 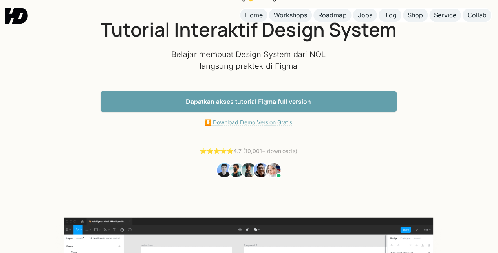 What do you see at coordinates (254, 16) in the screenshot?
I see `a: Home` at bounding box center [254, 16].